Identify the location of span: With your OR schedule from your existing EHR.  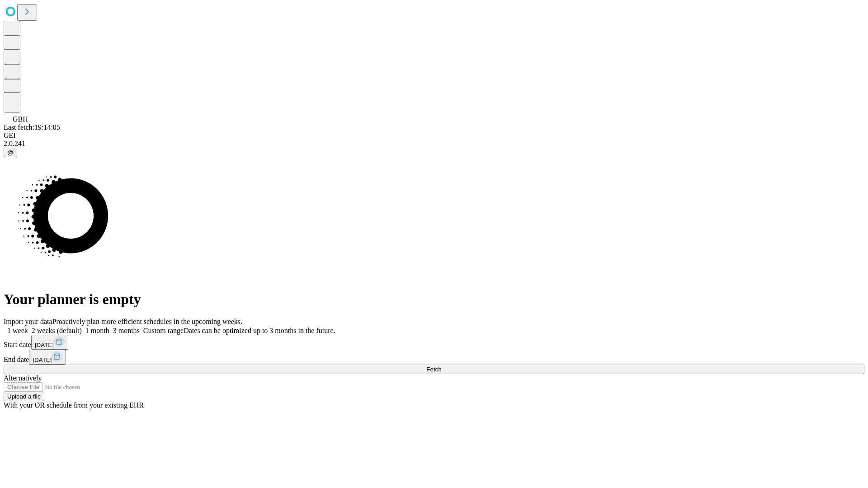
(74, 405).